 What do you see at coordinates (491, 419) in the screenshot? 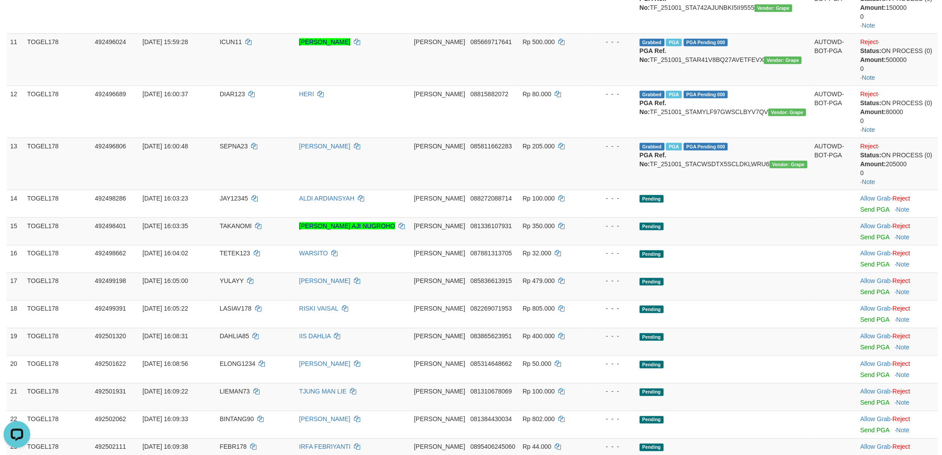
I see `span: Copy 081384430034 to clipboard` at bounding box center [491, 419].